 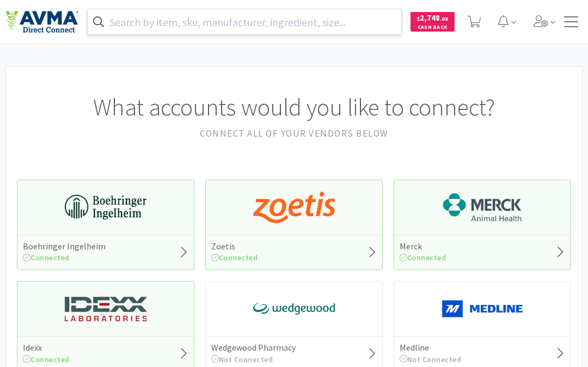 I want to click on h1: What accounts would you like to connect?, so click(x=294, y=107).